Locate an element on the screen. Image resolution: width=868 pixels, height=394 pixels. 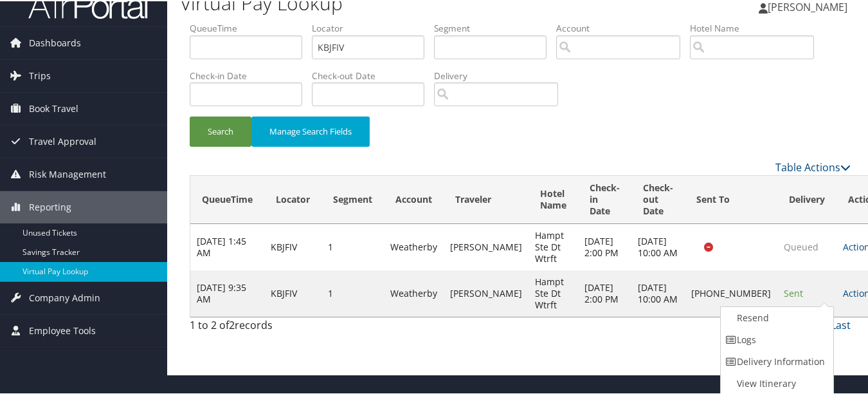
a: Last is located at coordinates (840, 323).